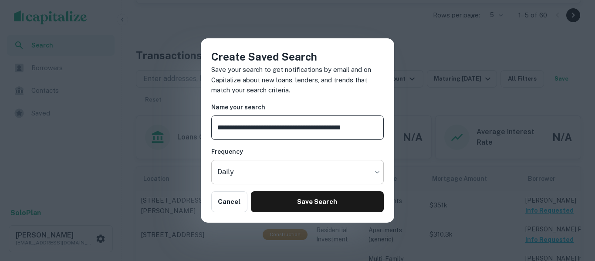 This screenshot has width=595, height=261. I want to click on h4: Create Saved Search, so click(298, 57).